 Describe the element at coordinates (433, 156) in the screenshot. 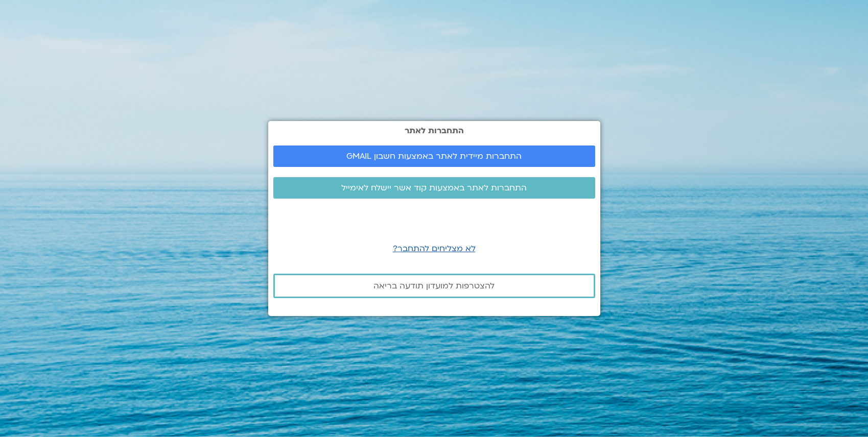

I see `span: התחברות מיידית לאתר באמצעות חשבון GMAIL` at that location.